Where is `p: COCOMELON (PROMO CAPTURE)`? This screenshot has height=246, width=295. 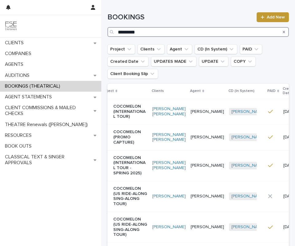
p: COCOMELON (PROMO CAPTURE) is located at coordinates (130, 137).